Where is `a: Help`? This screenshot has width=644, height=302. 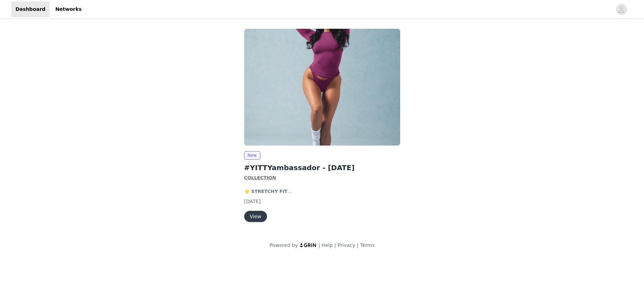 a: Help is located at coordinates (327, 245).